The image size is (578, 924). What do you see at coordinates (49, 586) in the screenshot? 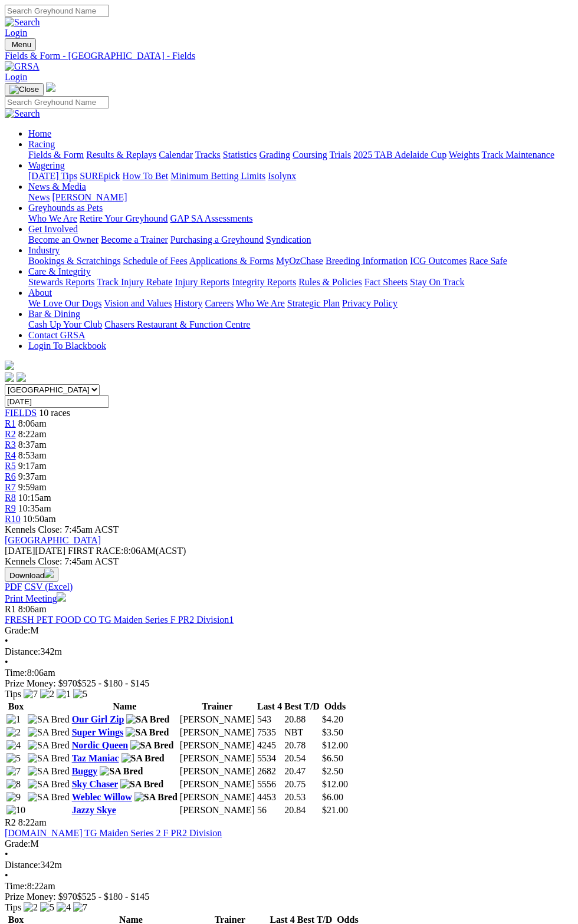
I see `a: CSV (Excel)` at bounding box center [49, 586].